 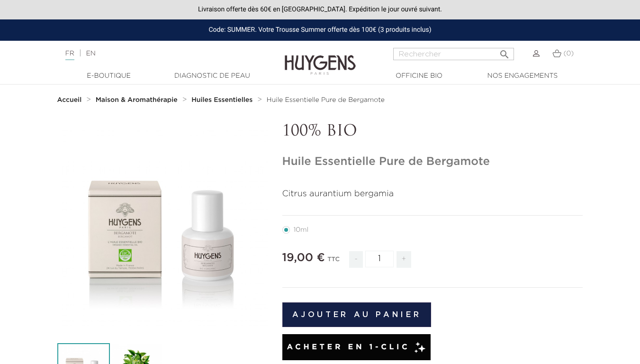 What do you see at coordinates (222, 100) in the screenshot?
I see `strong: Huiles Essentielles` at bounding box center [222, 100].